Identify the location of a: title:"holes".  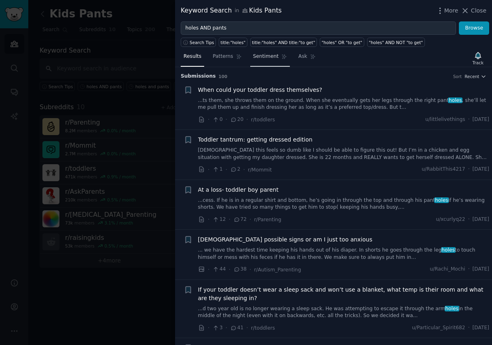
(233, 42).